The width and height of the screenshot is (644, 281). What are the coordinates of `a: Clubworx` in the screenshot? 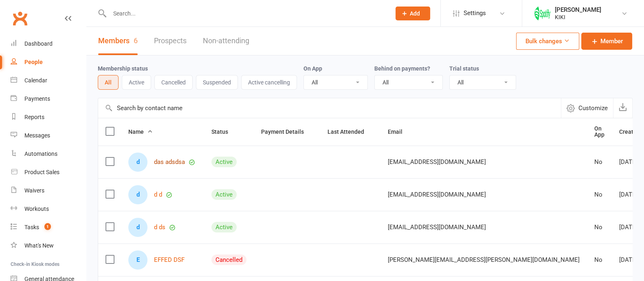 It's located at (20, 19).